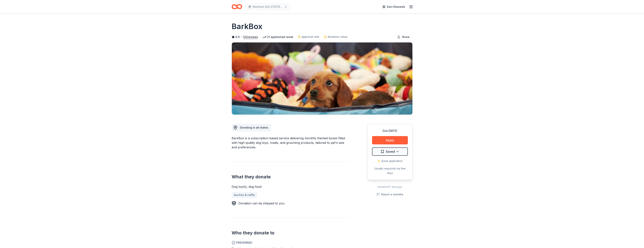 The image size is (644, 248). Describe the element at coordinates (251, 37) in the screenshot. I see `button: 122reviews` at that location.